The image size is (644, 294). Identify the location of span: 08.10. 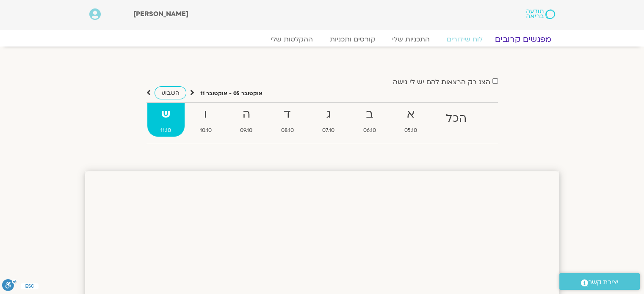
(288, 130).